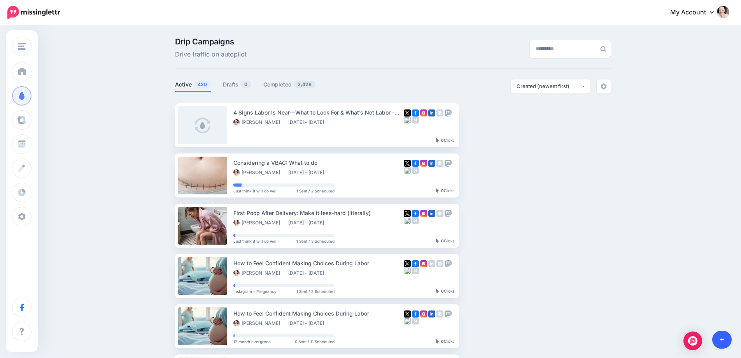  I want to click on span: Instagram - Pregnancy, so click(255, 291).